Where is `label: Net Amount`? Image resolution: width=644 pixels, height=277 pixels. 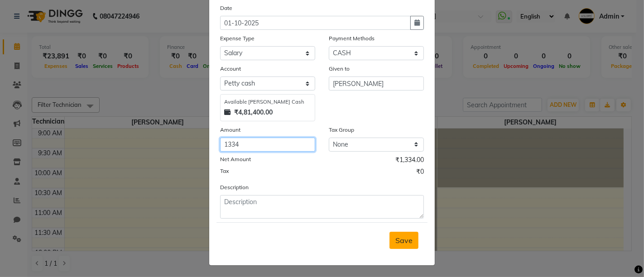
label: Net Amount is located at coordinates (236, 159).